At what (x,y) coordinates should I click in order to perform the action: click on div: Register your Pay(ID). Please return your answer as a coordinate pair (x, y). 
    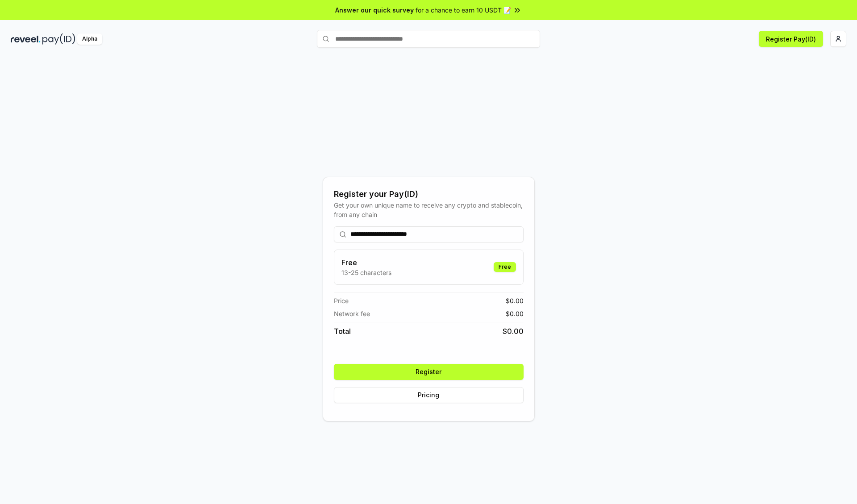
    Looking at the image, I should click on (428, 194).